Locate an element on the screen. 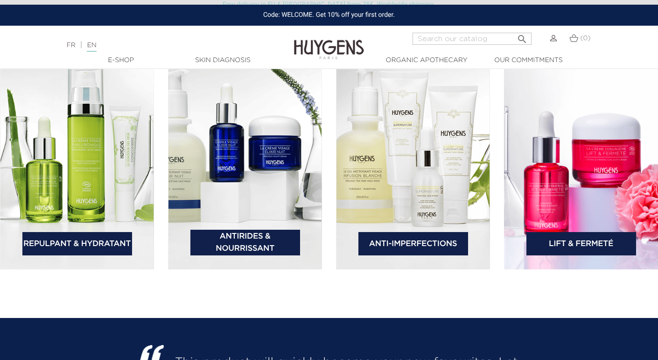  a: Repulpant & Hydratant is located at coordinates (77, 244).